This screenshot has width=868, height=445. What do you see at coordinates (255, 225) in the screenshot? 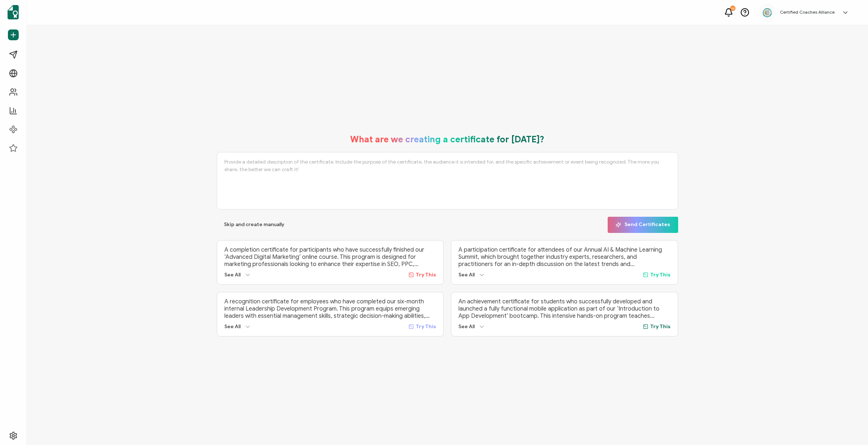
I see `button: Skip and create manually` at bounding box center [255, 225].